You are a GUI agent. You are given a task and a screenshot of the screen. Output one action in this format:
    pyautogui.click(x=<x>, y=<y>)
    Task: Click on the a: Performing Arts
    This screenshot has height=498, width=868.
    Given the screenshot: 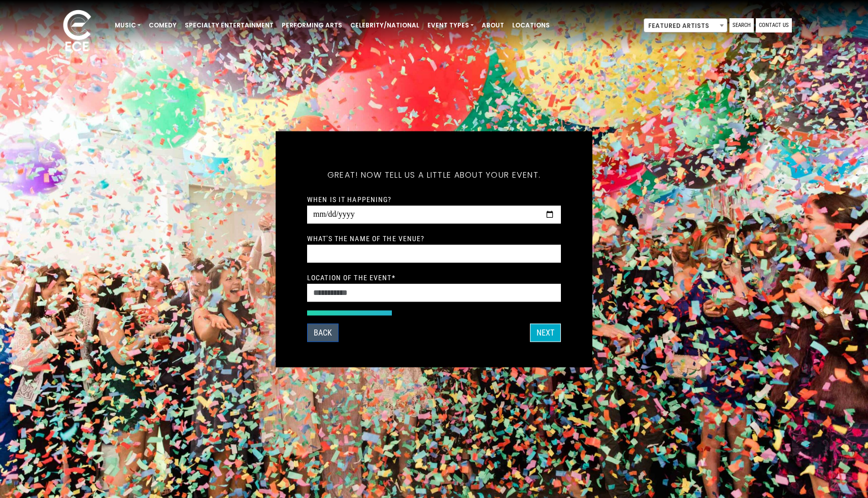 What is the action you would take?
    pyautogui.click(x=312, y=25)
    